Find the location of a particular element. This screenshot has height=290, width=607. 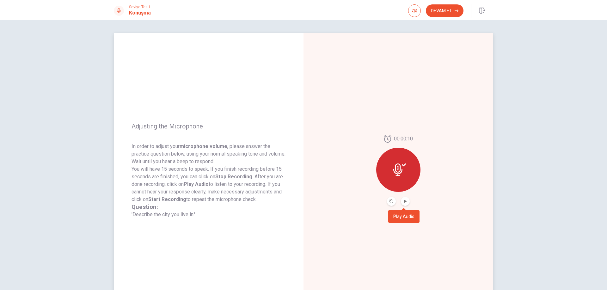

strong: Play Audio is located at coordinates (196, 184).